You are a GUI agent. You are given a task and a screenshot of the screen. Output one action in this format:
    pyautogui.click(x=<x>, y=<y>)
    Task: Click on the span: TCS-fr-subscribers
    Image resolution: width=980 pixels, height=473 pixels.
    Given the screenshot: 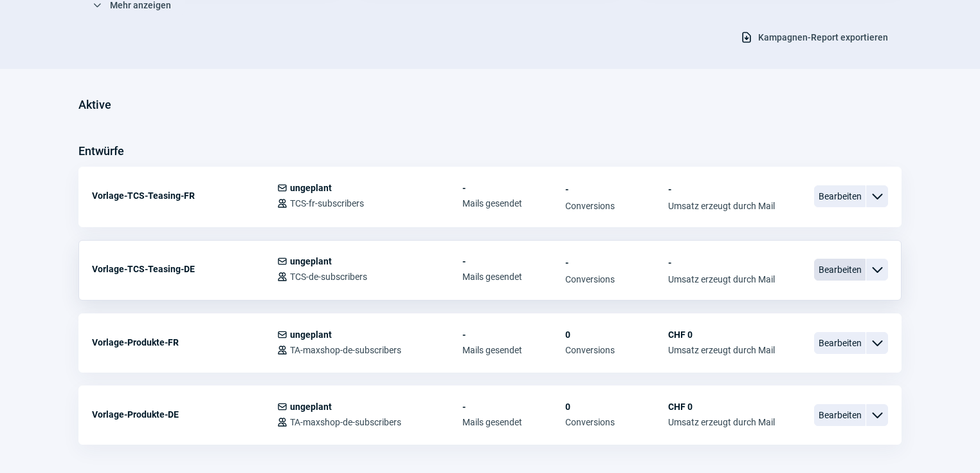 What is the action you would take?
    pyautogui.click(x=327, y=204)
    